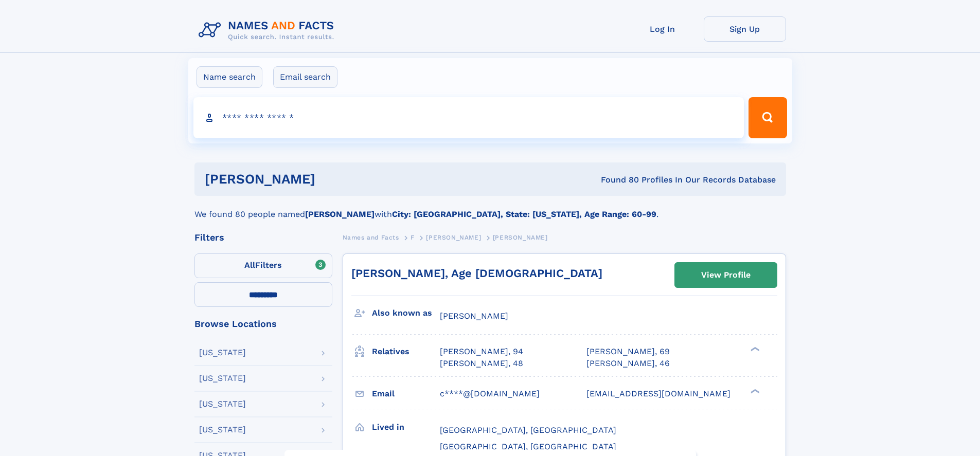  What do you see at coordinates (406, 313) in the screenshot?
I see `h3: Also known as` at bounding box center [406, 313].